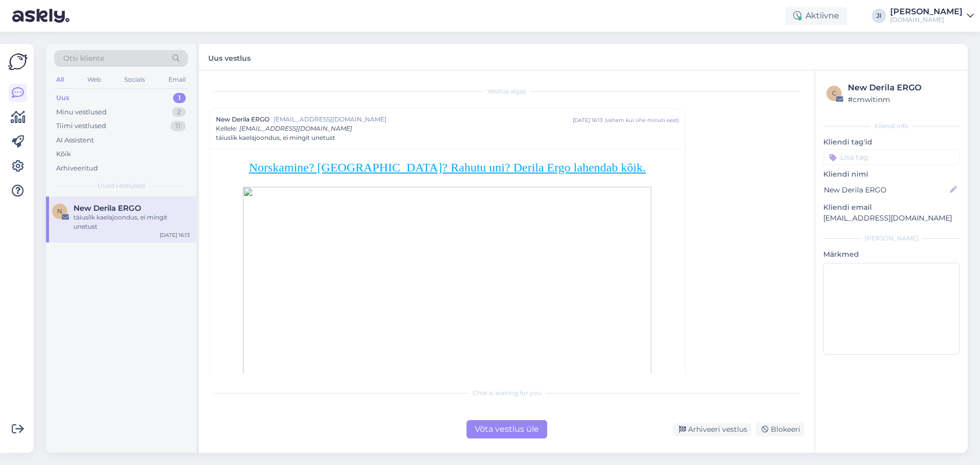 This screenshot has width=980, height=465. What do you see at coordinates (712, 429) in the screenshot?
I see `div: Arhiveeri vestlus` at bounding box center [712, 429].